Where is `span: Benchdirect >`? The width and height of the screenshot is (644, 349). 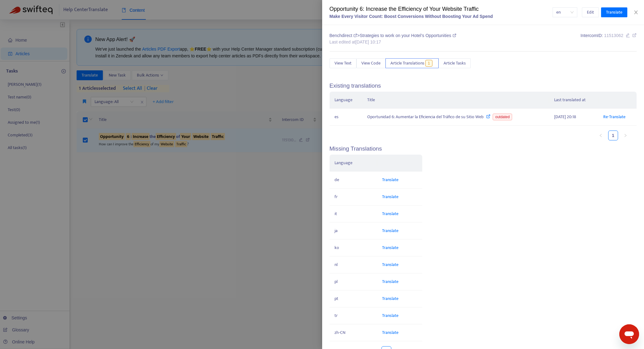 span: Benchdirect > is located at coordinates (345, 36).